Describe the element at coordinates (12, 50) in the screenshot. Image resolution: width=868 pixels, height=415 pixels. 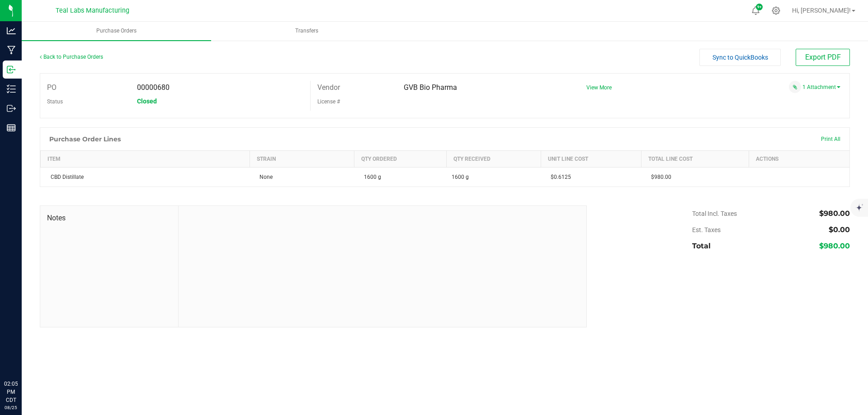
I see `inline-svg: Manufacturing` at that location.